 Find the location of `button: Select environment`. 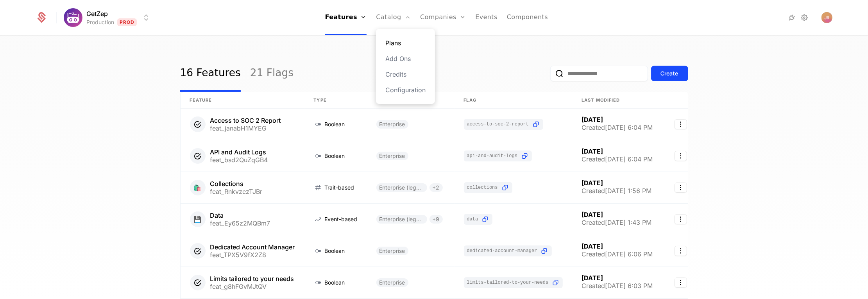

button: Select environment is located at coordinates (108, 18).